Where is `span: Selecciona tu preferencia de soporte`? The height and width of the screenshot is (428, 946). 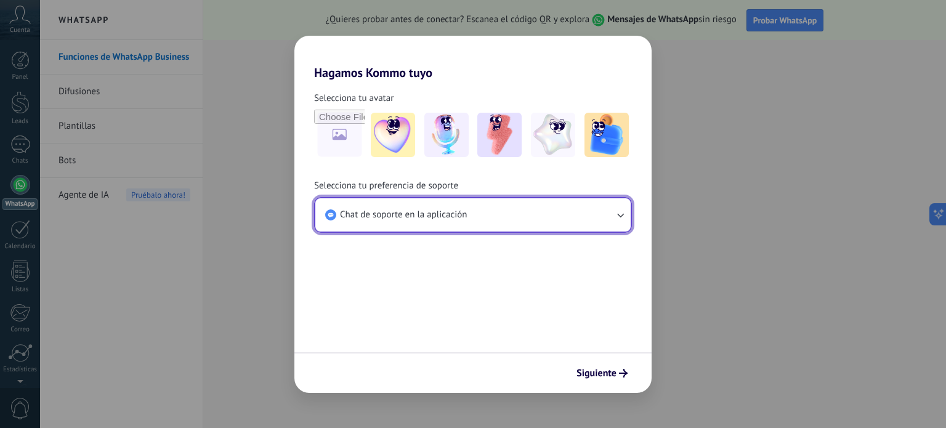
span: Selecciona tu preferencia de soporte is located at coordinates (386, 186).